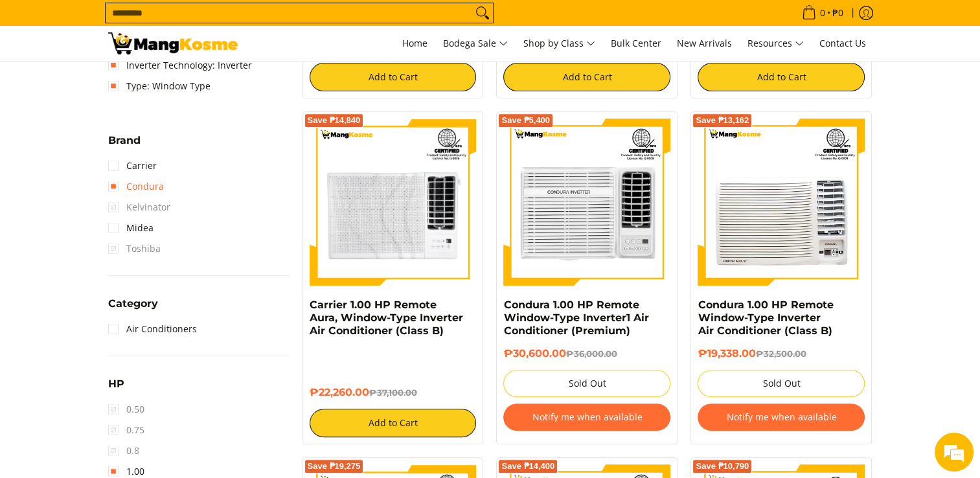  What do you see at coordinates (116, 384) in the screenshot?
I see `span: HP` at bounding box center [116, 384].